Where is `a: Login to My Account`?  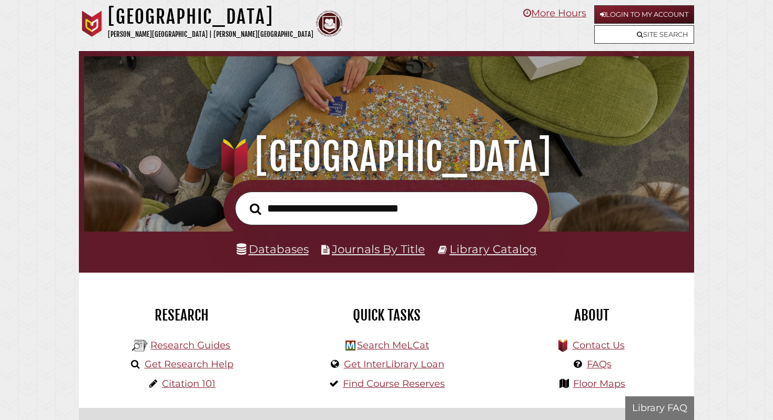
a: Login to My Account is located at coordinates (644, 14).